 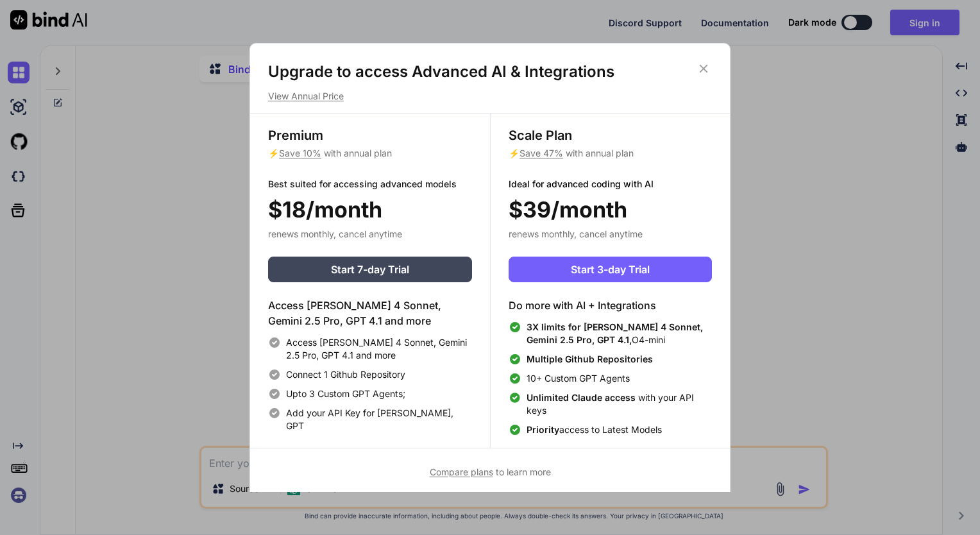 What do you see at coordinates (346, 394) in the screenshot?
I see `span: Upto 3 Custom GPT Agents;` at bounding box center [346, 394].